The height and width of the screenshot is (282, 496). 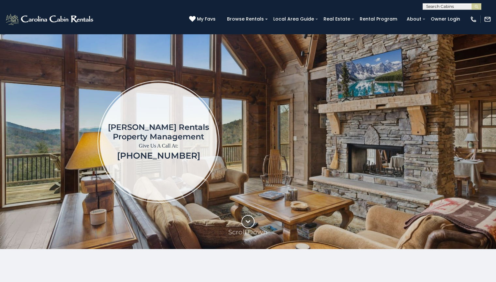 What do you see at coordinates (293, 19) in the screenshot?
I see `a: Local Area Guide` at bounding box center [293, 19].